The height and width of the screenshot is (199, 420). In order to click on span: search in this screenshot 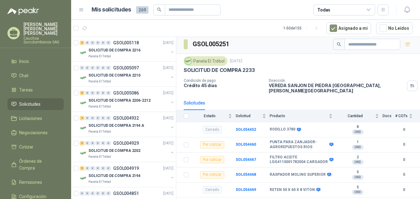, I will do `click(159, 10)`.